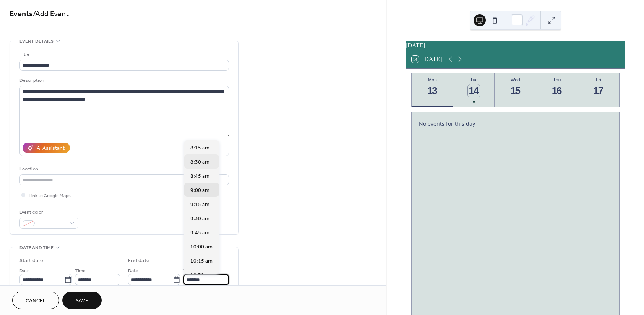 The height and width of the screenshot is (315, 644). Describe the element at coordinates (474, 90) in the screenshot. I see `button: Tue14` at that location.